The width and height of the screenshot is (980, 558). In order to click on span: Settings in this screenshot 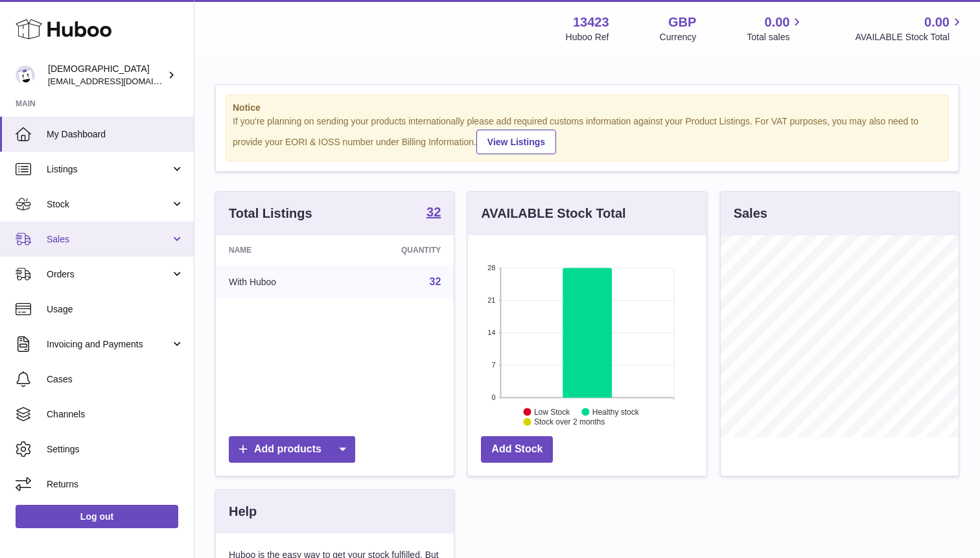, I will do `click(115, 449)`.